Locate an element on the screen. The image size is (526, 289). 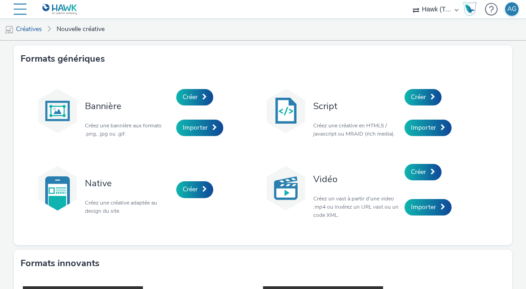
div: AG is located at coordinates (512, 9).